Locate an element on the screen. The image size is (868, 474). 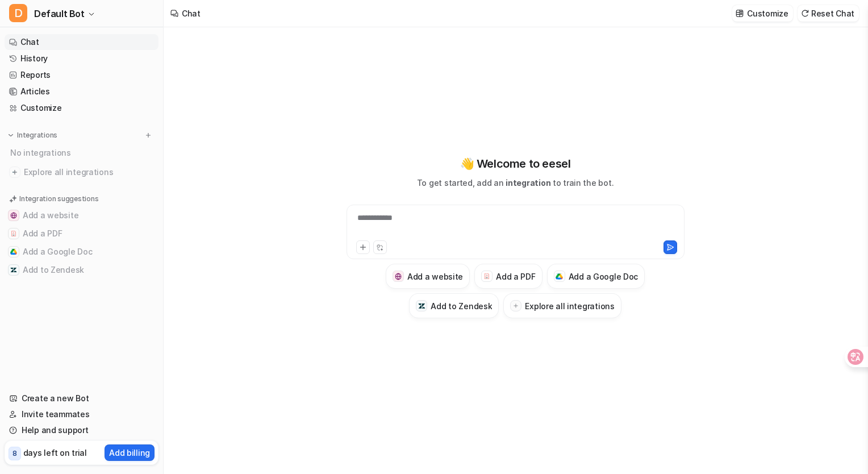
button: Explore all integrations is located at coordinates (561, 306).